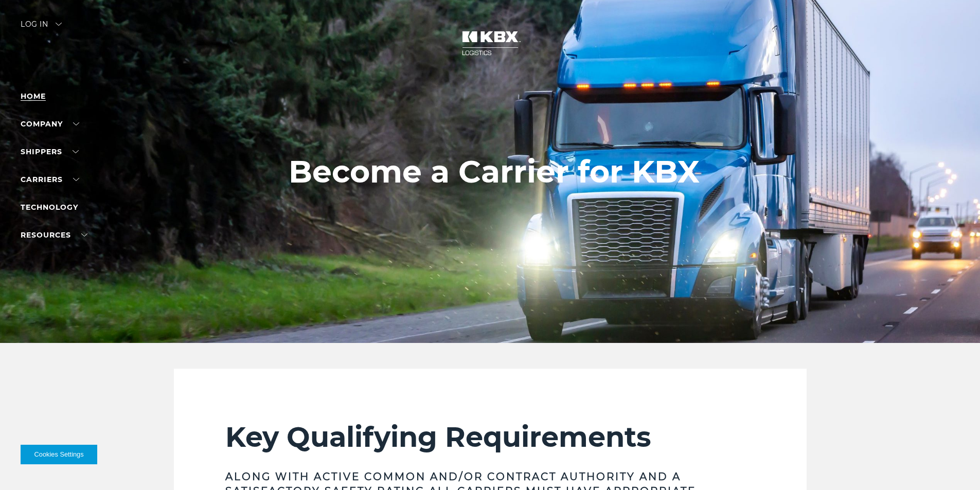 The image size is (980, 490). Describe the element at coordinates (54, 235) in the screenshot. I see `a: RESOURCES` at that location.